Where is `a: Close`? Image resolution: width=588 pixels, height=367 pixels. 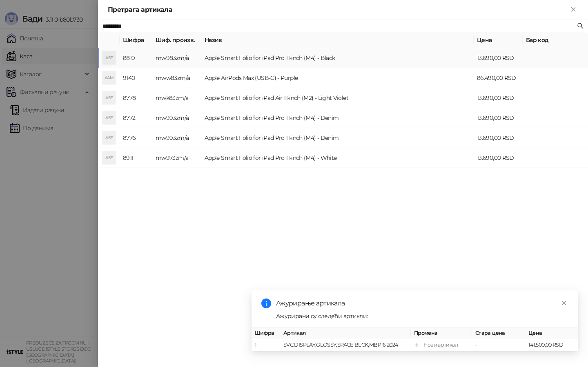 a: Close is located at coordinates (564, 303).